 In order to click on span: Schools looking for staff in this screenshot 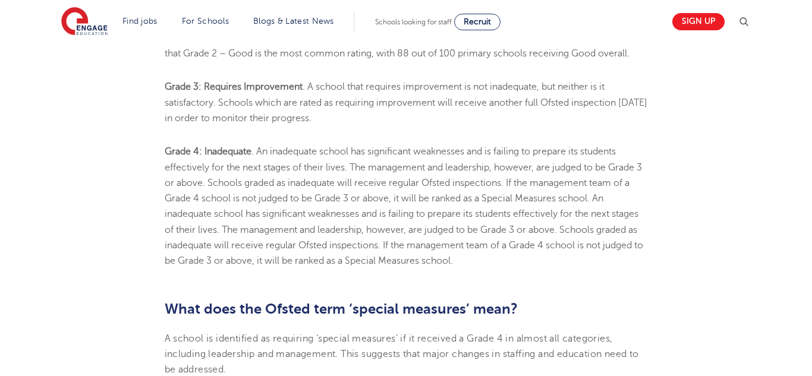, I will do `click(413, 22)`.